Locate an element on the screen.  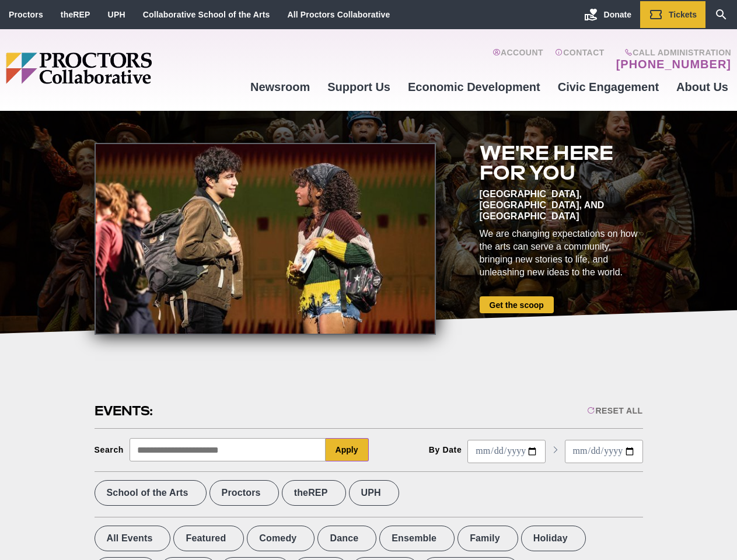
a: Civic Engagement is located at coordinates (608, 87).